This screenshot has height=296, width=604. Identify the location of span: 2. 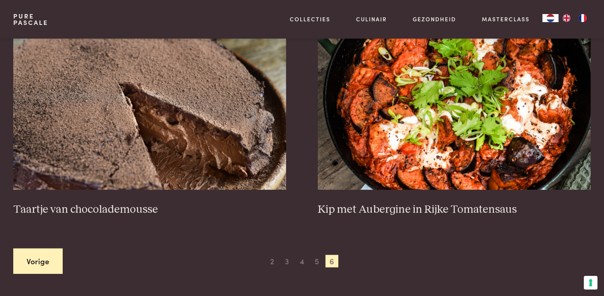
(272, 261).